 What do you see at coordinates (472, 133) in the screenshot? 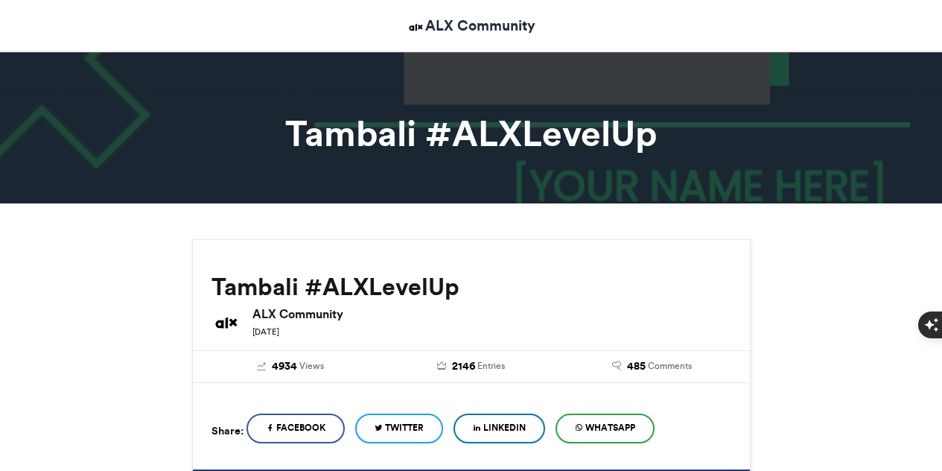
I see `h1: Tambali #ALXLevelUp` at bounding box center [472, 133].